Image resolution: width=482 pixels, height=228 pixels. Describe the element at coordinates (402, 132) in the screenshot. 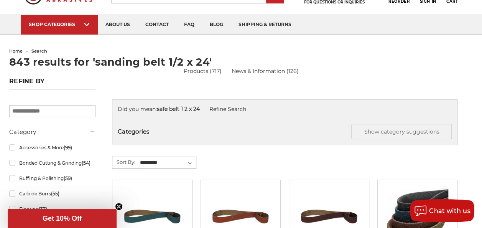

I see `button: Show category suggestions` at that location.